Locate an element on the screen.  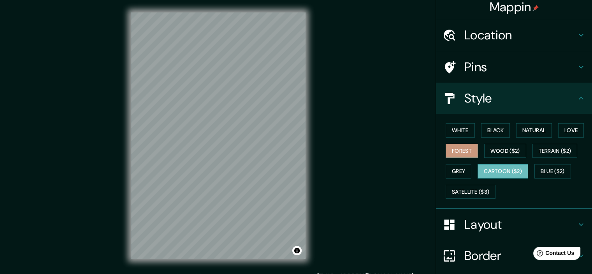
button: White is located at coordinates (460, 130).